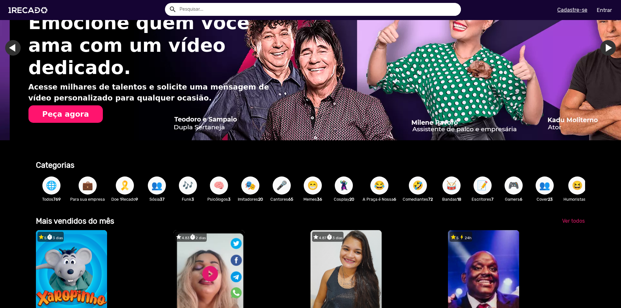 The image size is (621, 308). What do you see at coordinates (162, 199) in the screenshot?
I see `b: 37` at bounding box center [162, 199].